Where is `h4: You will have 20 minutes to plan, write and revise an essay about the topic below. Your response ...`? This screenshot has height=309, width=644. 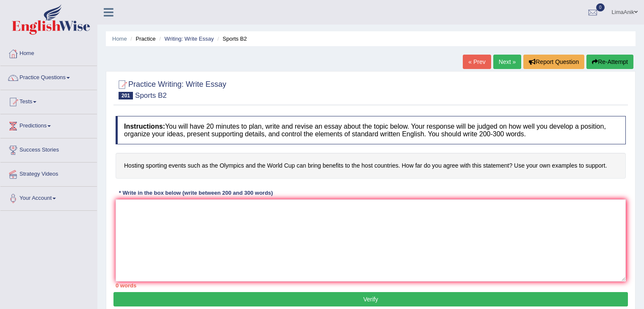 h4: You will have 20 minutes to plan, write and revise an essay about the topic below. Your response ... is located at coordinates (370, 130).